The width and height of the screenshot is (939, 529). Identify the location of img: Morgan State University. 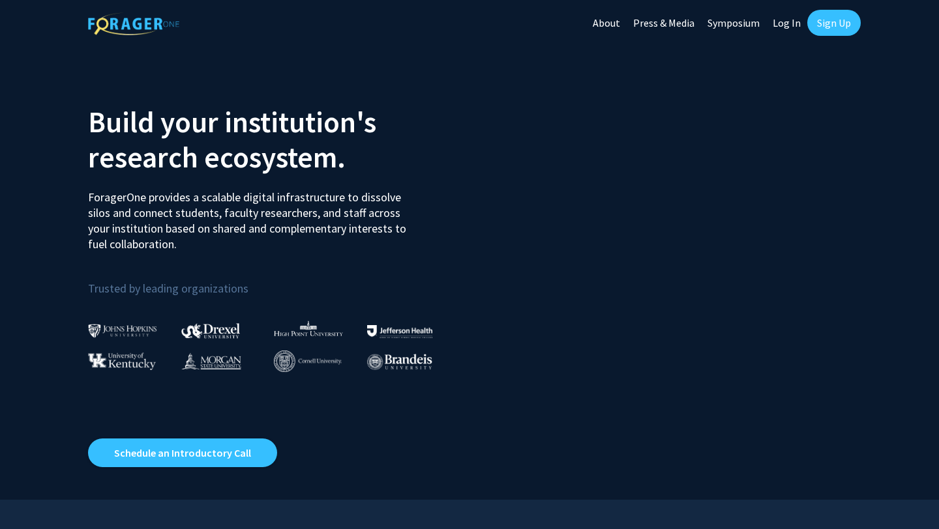
(211, 361).